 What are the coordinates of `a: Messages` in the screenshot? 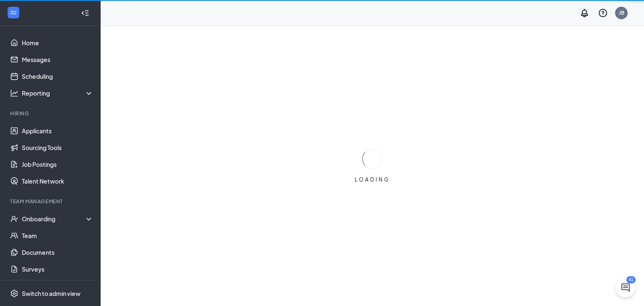 It's located at (57, 59).